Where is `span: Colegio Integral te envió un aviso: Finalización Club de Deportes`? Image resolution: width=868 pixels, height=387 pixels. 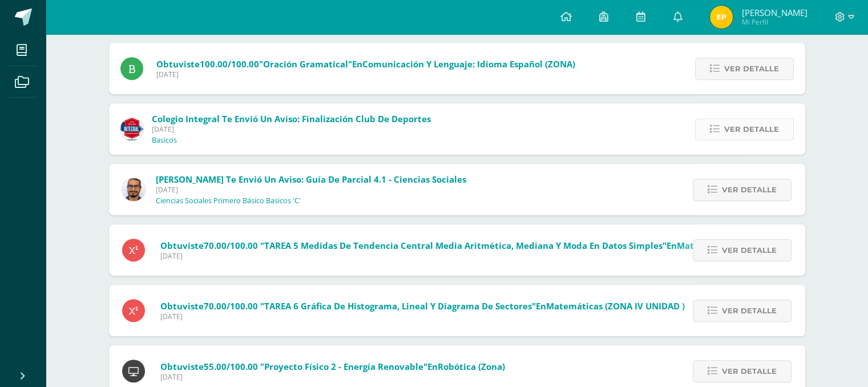
span: Colegio Integral te envió un aviso: Finalización Club de Deportes is located at coordinates (291, 118).